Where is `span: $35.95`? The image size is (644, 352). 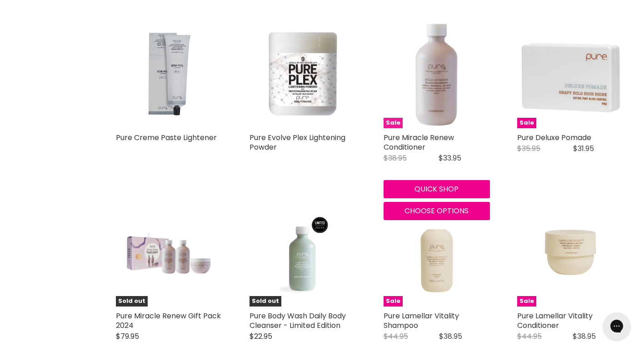
span: $35.95 is located at coordinates (529, 148).